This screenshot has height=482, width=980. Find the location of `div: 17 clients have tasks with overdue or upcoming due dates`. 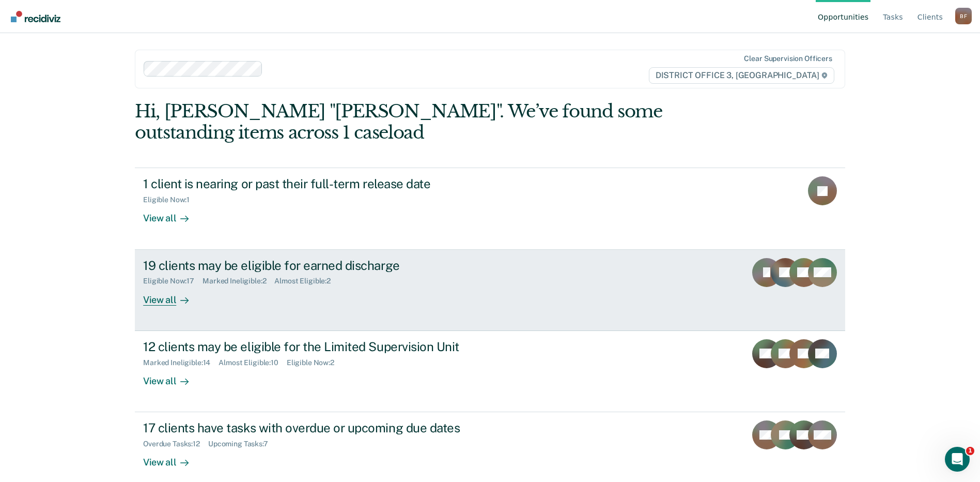

div: 17 clients have tasks with overdue or upcoming due dates is located at coordinates (324, 428).